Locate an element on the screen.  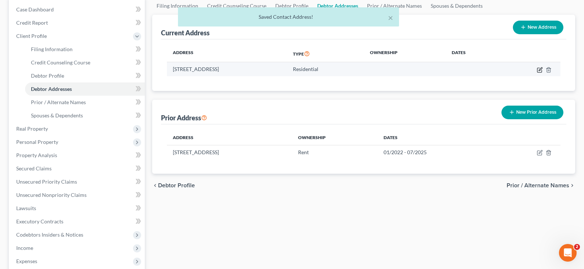
div: Current Address is located at coordinates (185, 33).